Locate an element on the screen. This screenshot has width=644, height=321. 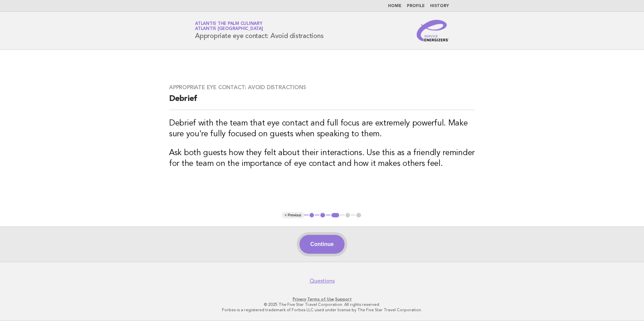
h3: Ask both guests how they felt about their interactions. Use this as a friendly reminder for the t... is located at coordinates (322, 158).